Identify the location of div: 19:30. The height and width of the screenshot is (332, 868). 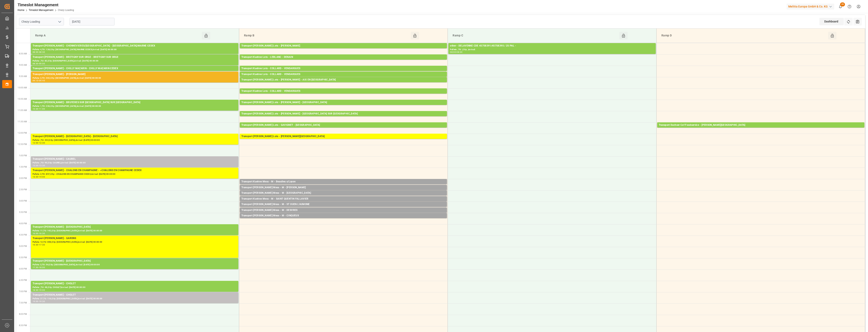
(42, 301).